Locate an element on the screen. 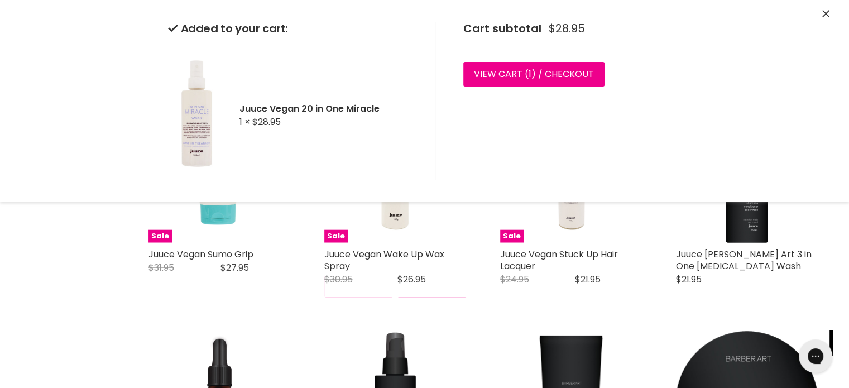 The height and width of the screenshot is (388, 849). span: 1 is located at coordinates (529, 74).